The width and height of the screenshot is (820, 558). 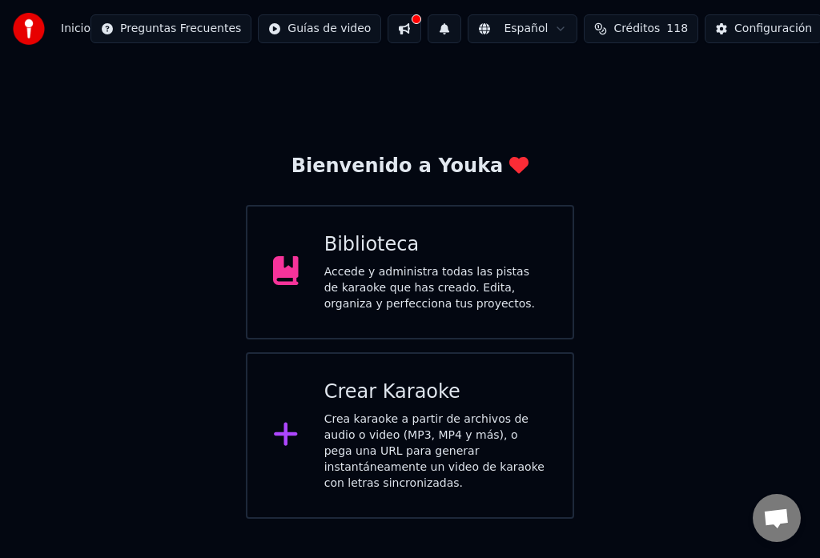 What do you see at coordinates (435, 245) in the screenshot?
I see `div: Biblioteca` at bounding box center [435, 245].